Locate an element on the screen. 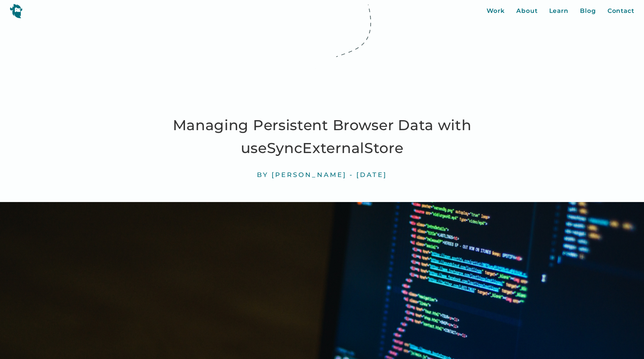  div: About is located at coordinates (527, 11).